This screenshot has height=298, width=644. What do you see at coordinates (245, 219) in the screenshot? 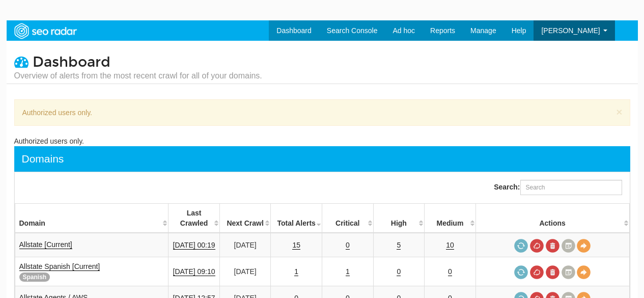
I see `th: Next Crawl: activate to sort column descending` at bounding box center [245, 219].